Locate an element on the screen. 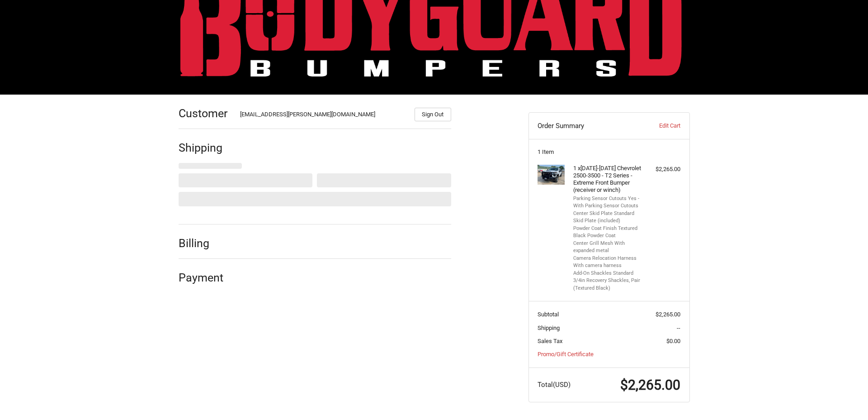  h2: Shipping is located at coordinates (205, 148).